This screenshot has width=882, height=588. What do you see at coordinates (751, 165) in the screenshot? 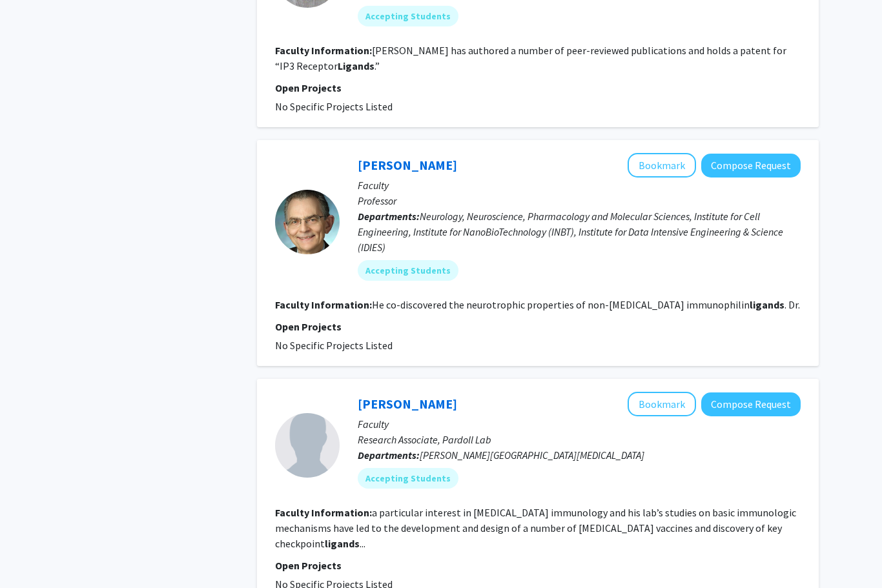
I see `button: Compose Request to Ted Dawson` at bounding box center [751, 165].